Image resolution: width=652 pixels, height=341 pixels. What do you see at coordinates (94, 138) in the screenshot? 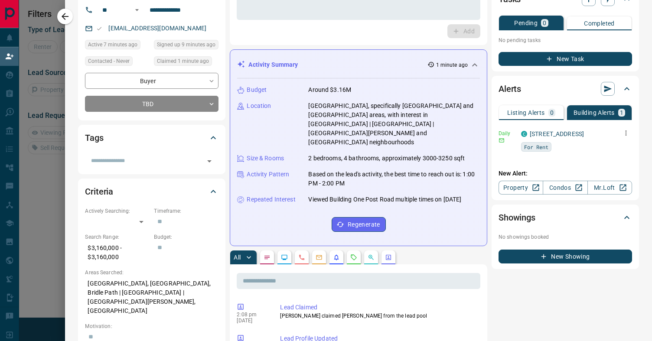
I see `h2: Tags` at bounding box center [94, 138].